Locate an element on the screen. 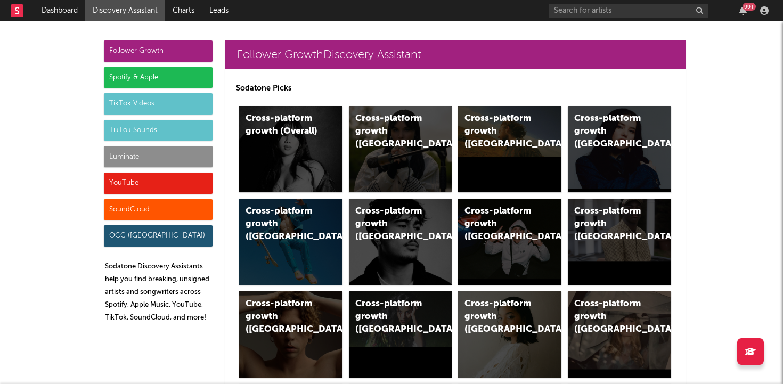 This screenshot has height=384, width=783. div: Cross-platform growth (Overall) is located at coordinates (282, 125).